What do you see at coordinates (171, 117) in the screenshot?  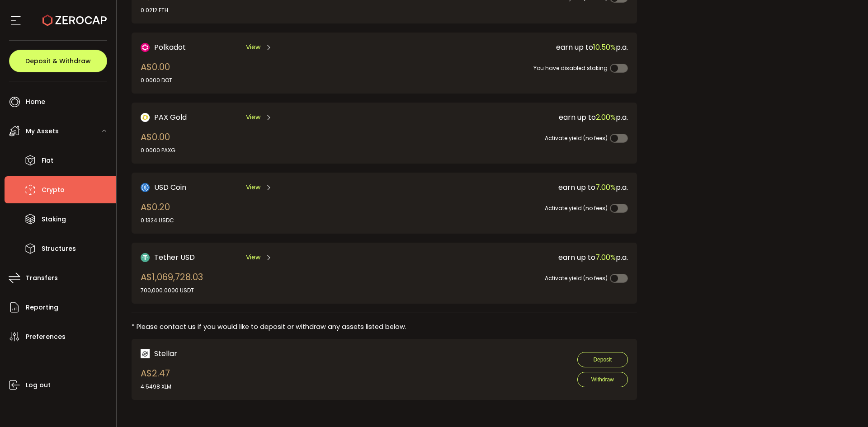 I see `span: PAX Gold` at bounding box center [171, 117].